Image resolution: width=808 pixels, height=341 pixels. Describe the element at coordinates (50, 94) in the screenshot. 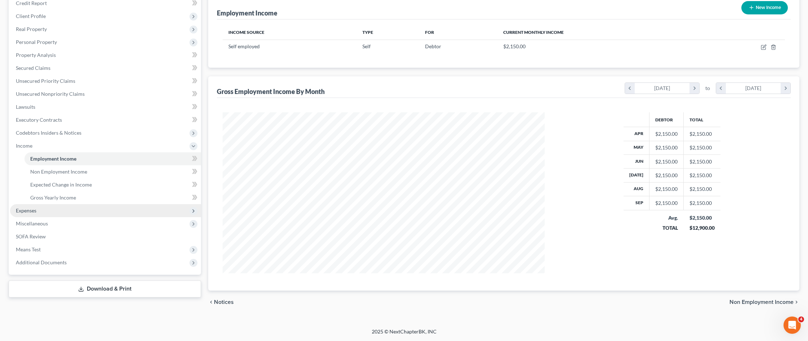

I see `span: Unsecured Nonpriority Claims` at that location.